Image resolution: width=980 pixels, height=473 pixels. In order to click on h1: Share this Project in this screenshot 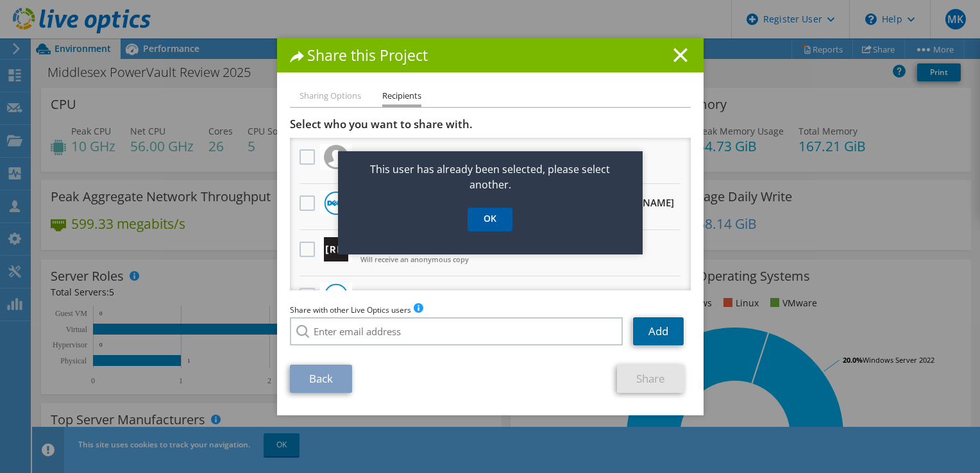, I will do `click(490, 55)`.